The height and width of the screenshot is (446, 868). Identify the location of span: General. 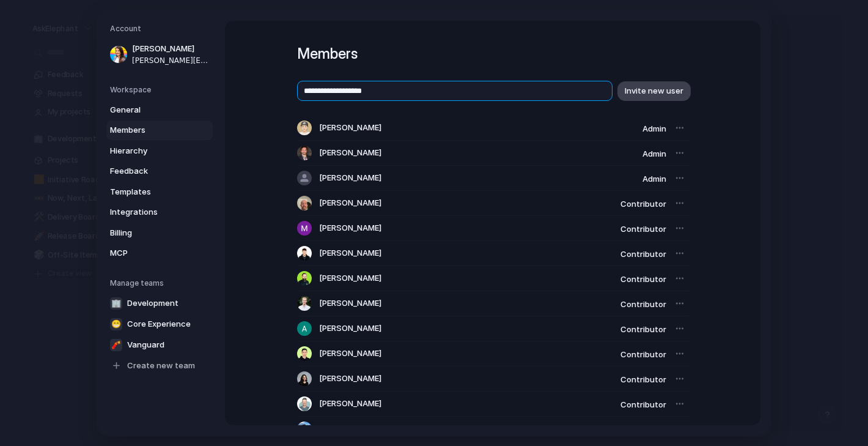
(149, 110).